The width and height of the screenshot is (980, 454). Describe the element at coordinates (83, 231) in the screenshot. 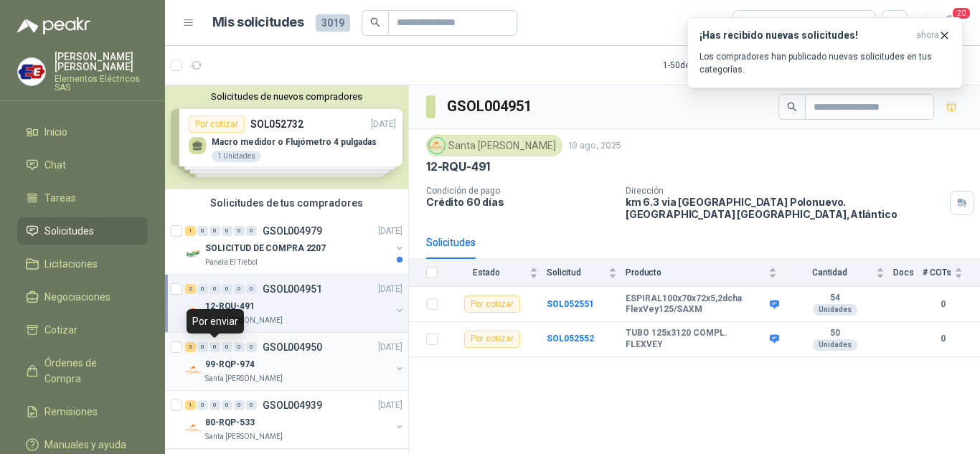

I see `a: Solicitudes` at that location.